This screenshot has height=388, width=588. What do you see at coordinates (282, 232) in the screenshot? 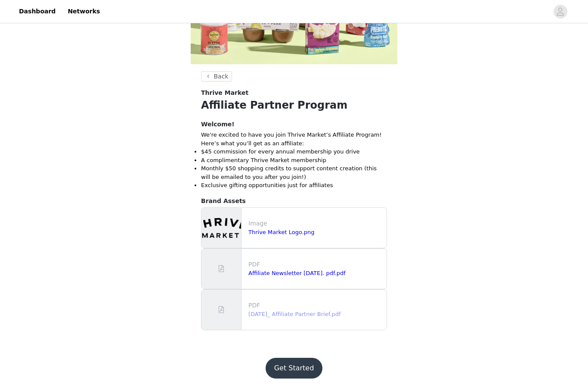
I see `a: Thrive Market Logo.png` at bounding box center [282, 232].